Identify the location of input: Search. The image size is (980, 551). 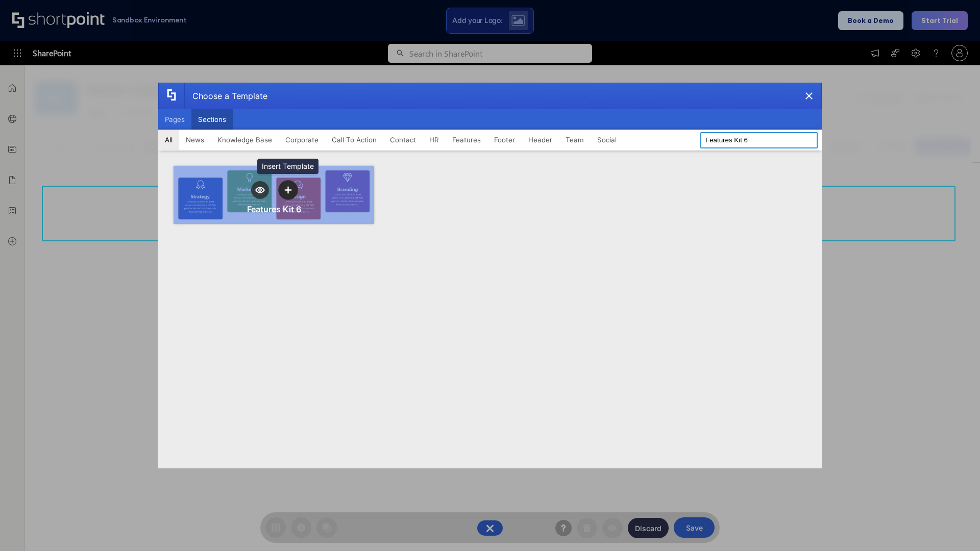
(759, 140).